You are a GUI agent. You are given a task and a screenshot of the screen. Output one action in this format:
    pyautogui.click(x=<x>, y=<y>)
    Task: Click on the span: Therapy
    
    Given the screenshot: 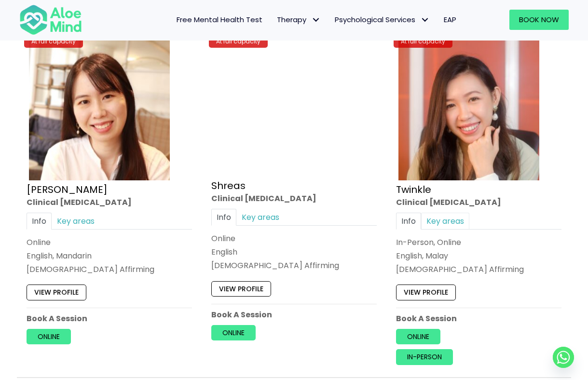 What is the action you would take?
    pyautogui.click(x=298, y=19)
    